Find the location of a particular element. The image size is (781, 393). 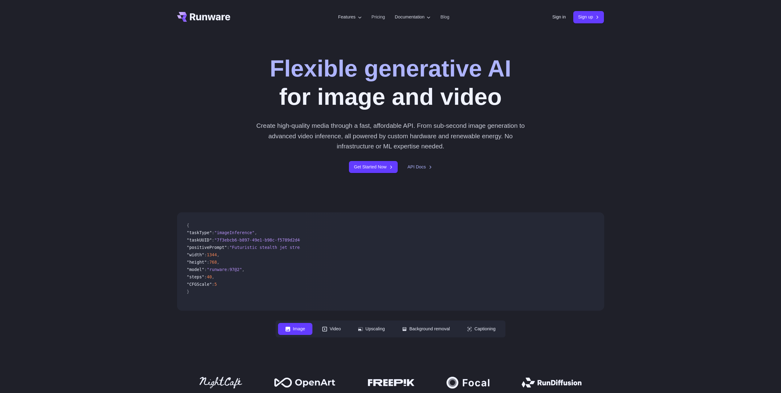

span: "taskType" is located at coordinates (200, 232).